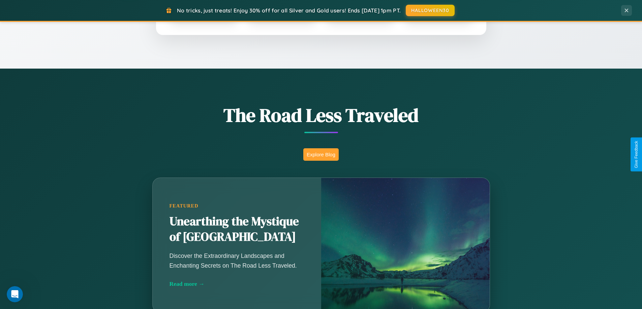  What do you see at coordinates (636, 155) in the screenshot?
I see `div: Give Feedback` at bounding box center [636, 155].